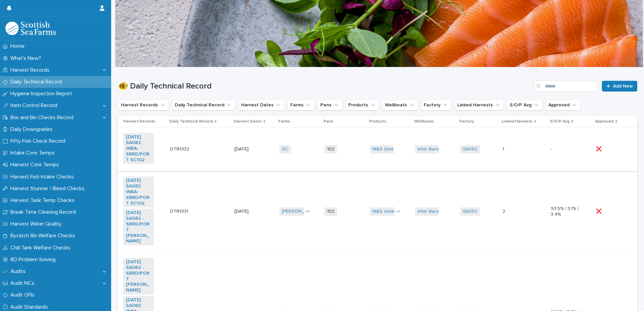 The width and height of the screenshot is (644, 311). I want to click on p: Home, so click(19, 46).